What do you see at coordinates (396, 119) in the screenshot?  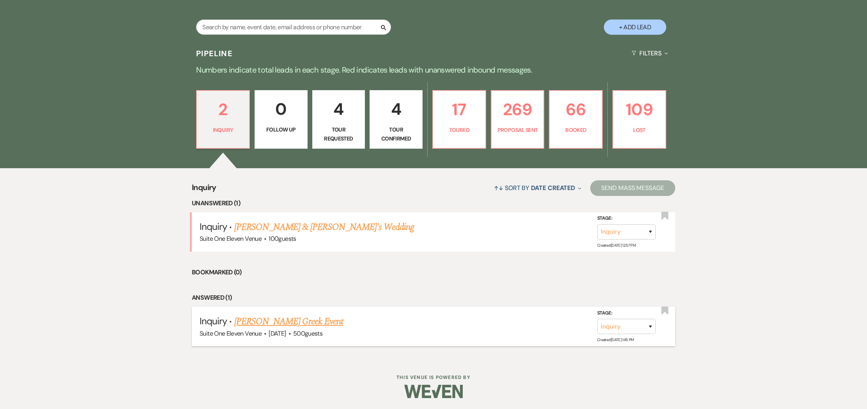 I see `a: 4Tour Confirmed` at bounding box center [396, 119].